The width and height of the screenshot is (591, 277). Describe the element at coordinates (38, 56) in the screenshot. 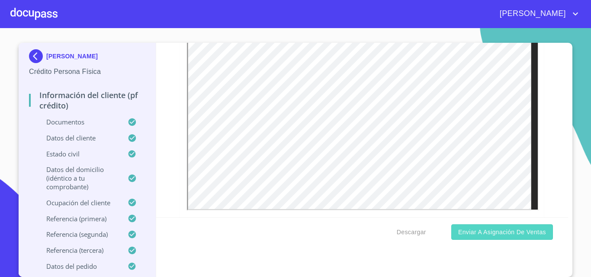

I see `img: Docupass spot blue` at that location.